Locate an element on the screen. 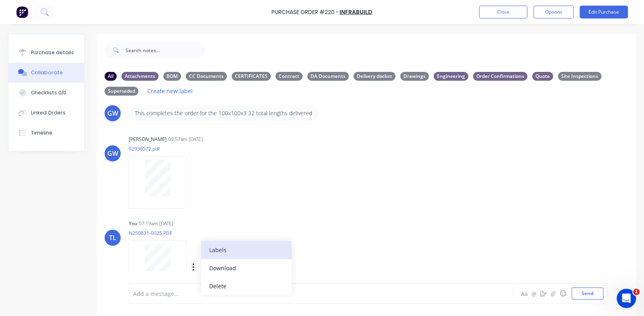 This screenshot has width=644, height=316. p: 92936572.pdf is located at coordinates (162, 149).